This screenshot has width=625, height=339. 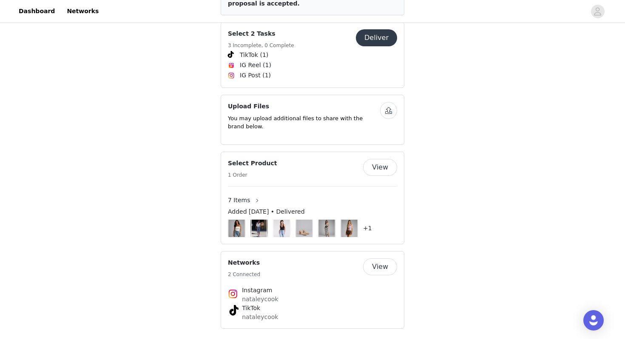 What do you see at coordinates (282, 228) in the screenshot?
I see `img: Alluring Charm Lace Halter Top` at bounding box center [282, 228].